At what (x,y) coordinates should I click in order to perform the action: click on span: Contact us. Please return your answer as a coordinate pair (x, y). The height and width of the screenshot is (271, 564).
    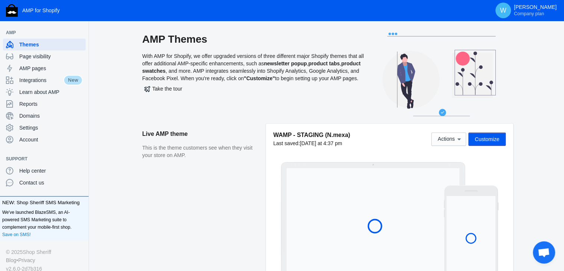
    Looking at the image, I should click on (51, 183).